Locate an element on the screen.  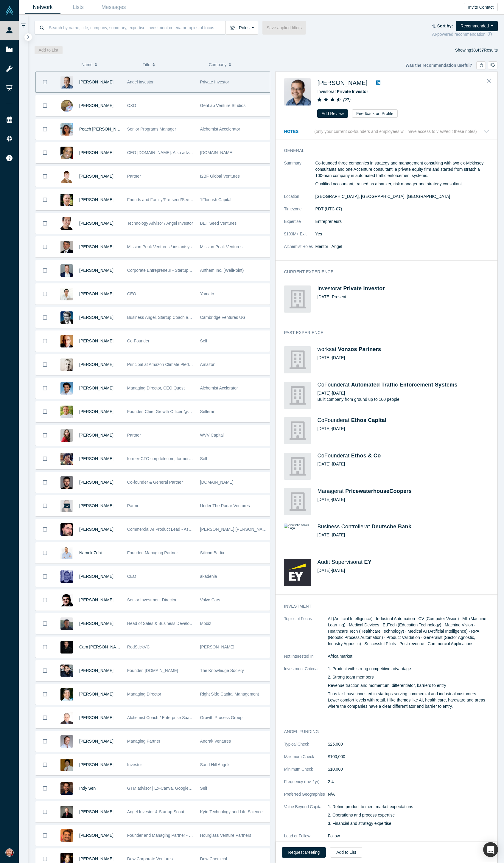
span: Founder, Managing Partner is located at coordinates (152, 552).